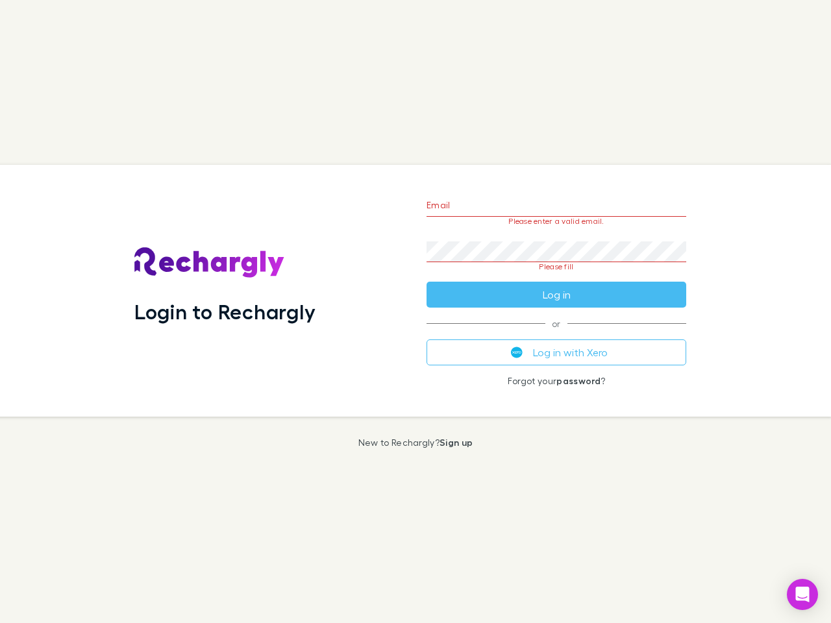 Image resolution: width=831 pixels, height=623 pixels. Describe the element at coordinates (556, 323) in the screenshot. I see `span: or` at that location.